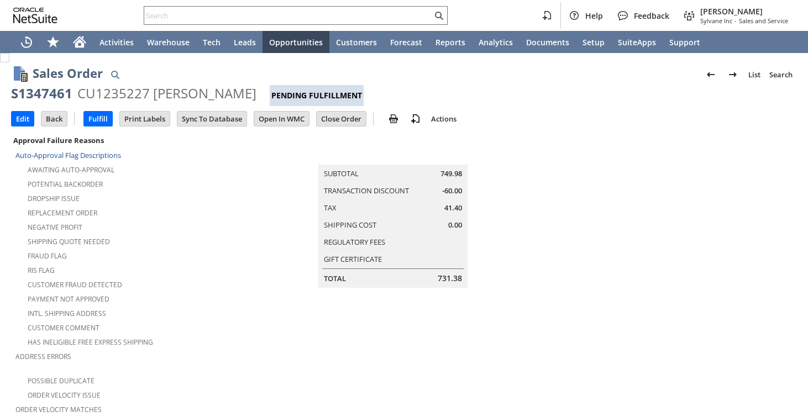 The image size is (808, 417). What do you see at coordinates (53, 42) in the screenshot?
I see `div: Shortcuts` at bounding box center [53, 42].